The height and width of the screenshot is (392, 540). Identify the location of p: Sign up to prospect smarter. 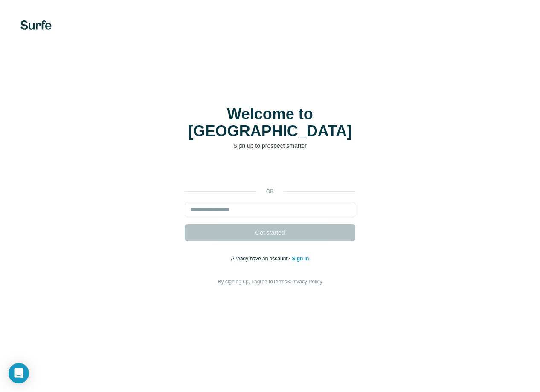
(270, 146).